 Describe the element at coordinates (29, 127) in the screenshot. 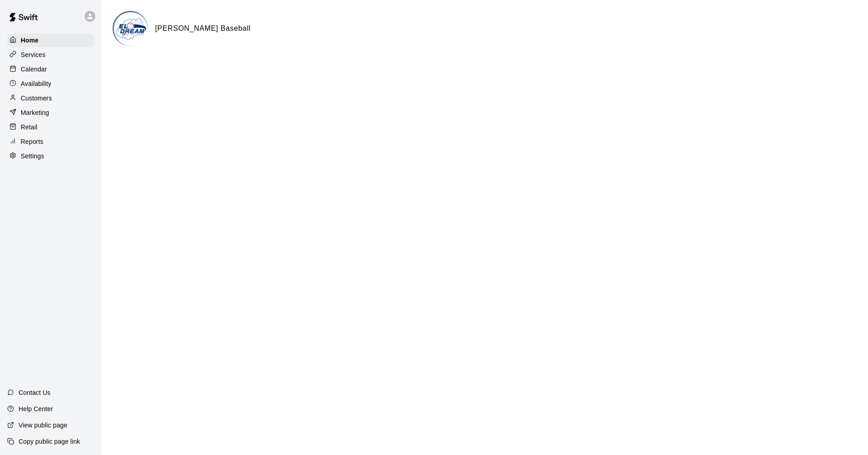

I see `p: Retail` at that location.